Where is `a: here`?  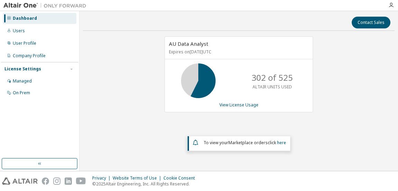 a: here is located at coordinates (282, 142).